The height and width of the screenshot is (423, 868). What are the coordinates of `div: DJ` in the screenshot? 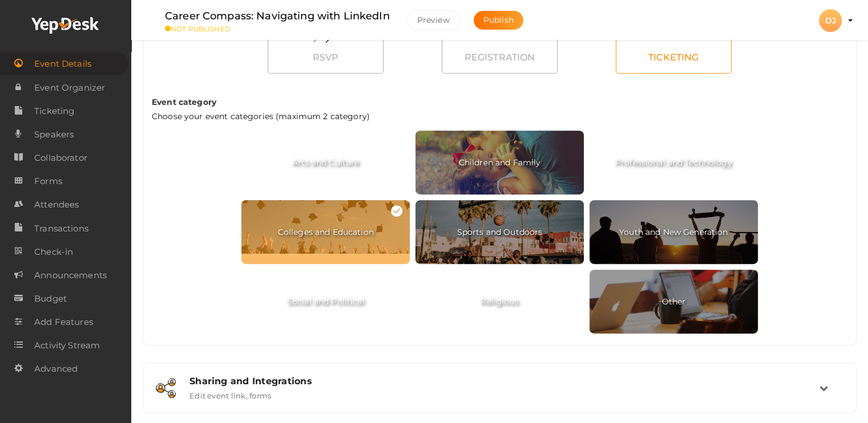 It's located at (830, 21).